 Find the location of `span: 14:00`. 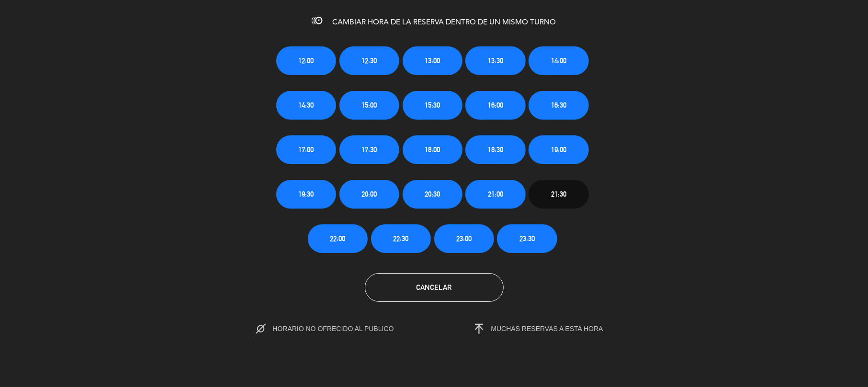

span: 14:00 is located at coordinates (559, 61).